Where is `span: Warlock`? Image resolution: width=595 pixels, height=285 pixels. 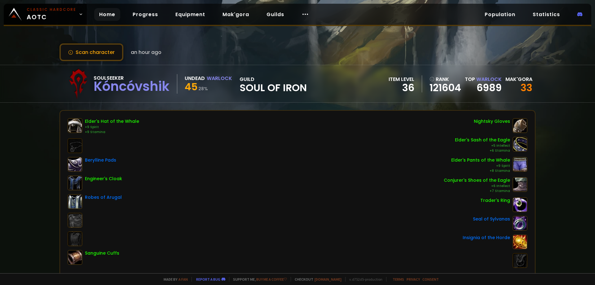 span: Warlock is located at coordinates (489, 79).